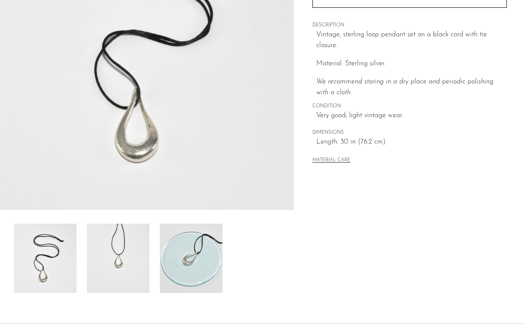  Describe the element at coordinates (411, 142) in the screenshot. I see `span: Length: 30 in (76.2 cm)` at that location.